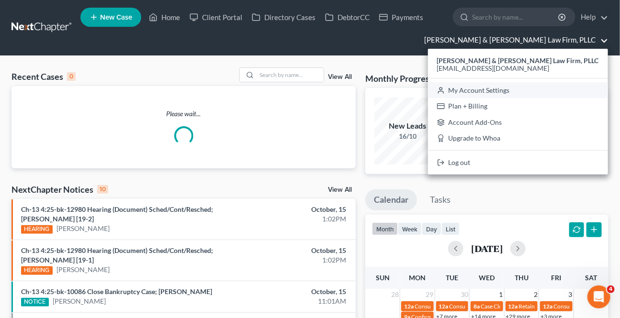 The width and height of the screenshot is (620, 318). What do you see at coordinates (464, 295) in the screenshot?
I see `span: 30` at bounding box center [464, 295].